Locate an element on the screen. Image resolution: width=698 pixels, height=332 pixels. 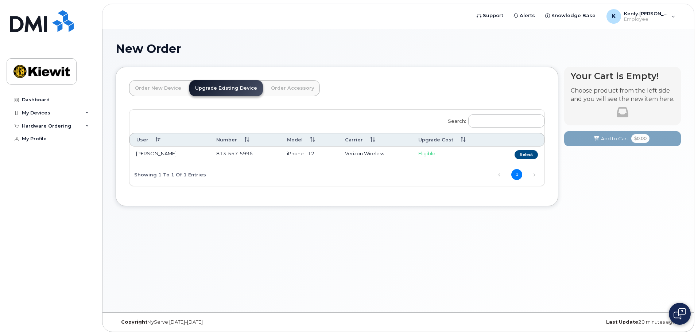
th: Number: activate to sort column ascending is located at coordinates (245, 140).